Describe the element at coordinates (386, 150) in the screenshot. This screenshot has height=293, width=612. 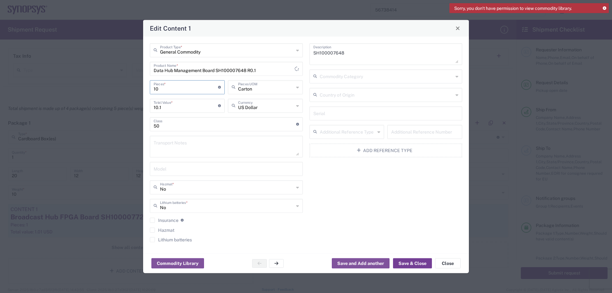
I see `button: Add Reference Type` at that location.